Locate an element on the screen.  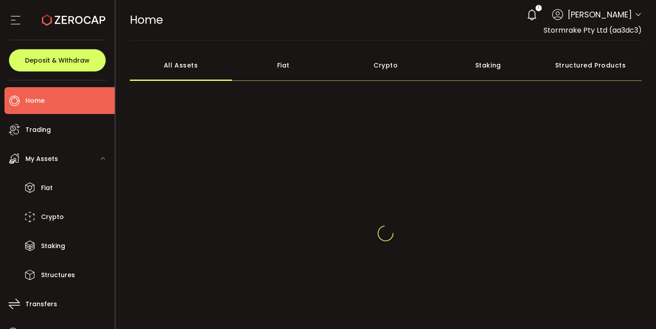
button: Deposit & Withdraw is located at coordinates (57, 60).